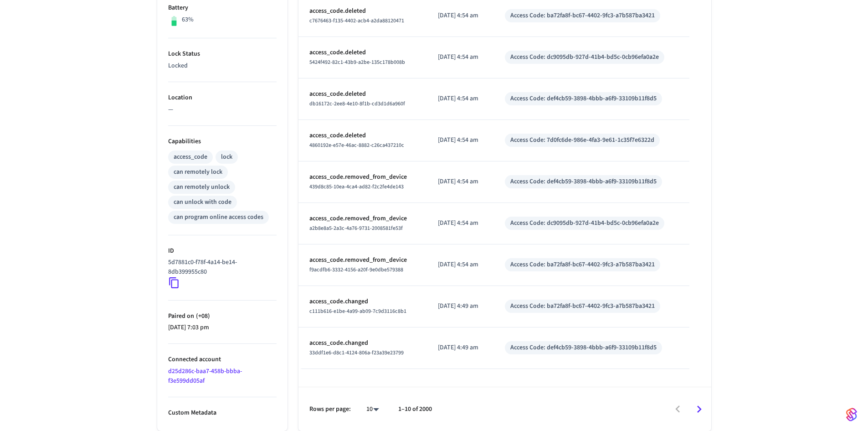  I want to click on p: Connected account, so click(223, 360).